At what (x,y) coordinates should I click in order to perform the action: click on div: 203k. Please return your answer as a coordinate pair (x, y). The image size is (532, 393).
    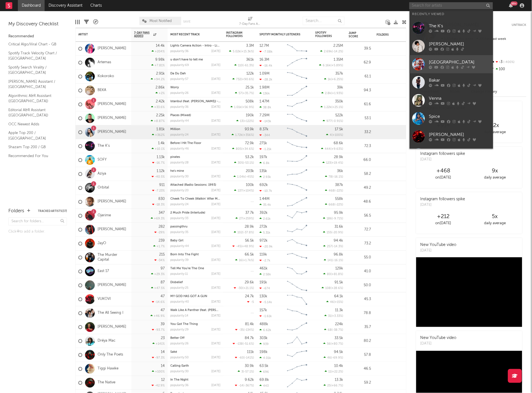
    Looking at the image, I should click on (250, 171).